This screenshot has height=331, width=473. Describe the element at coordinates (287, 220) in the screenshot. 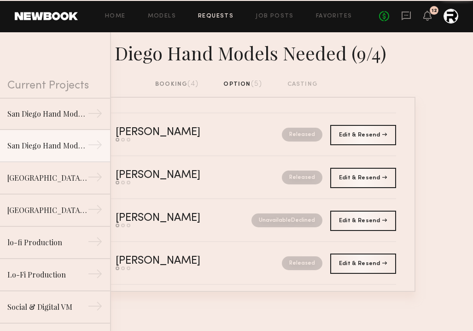

I see `nb-request-status: Unavailable Declined` at that location.